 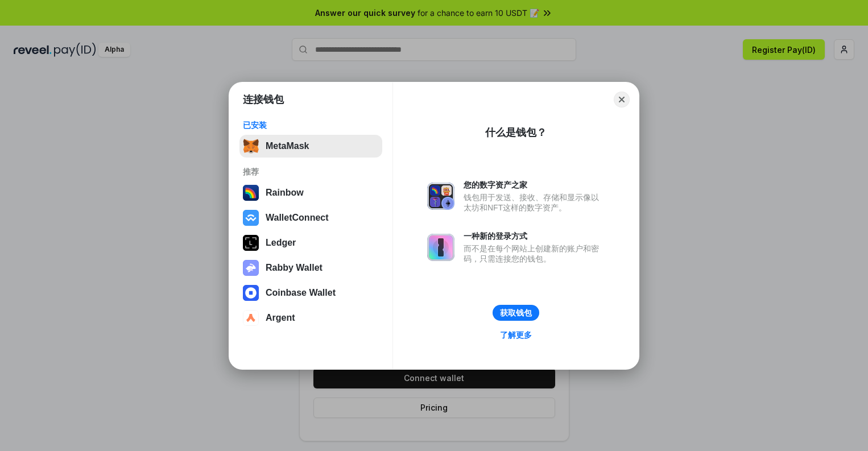 What do you see at coordinates (311, 293) in the screenshot?
I see `button: Coinbase Wallet` at bounding box center [311, 293].